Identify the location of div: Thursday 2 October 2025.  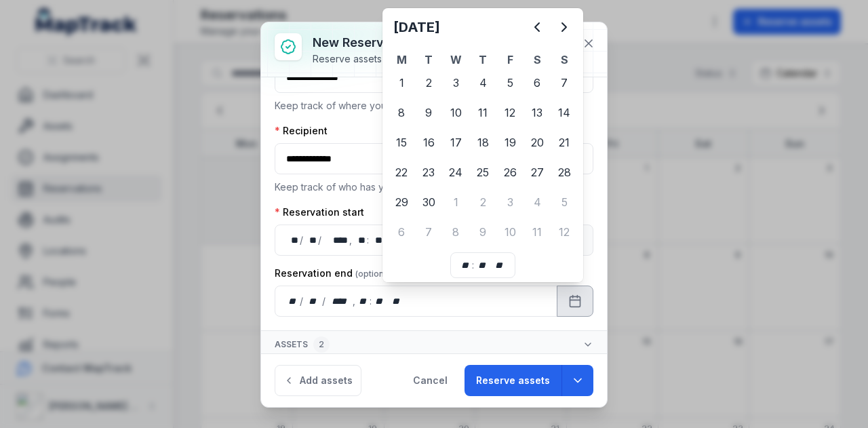
(483, 202).